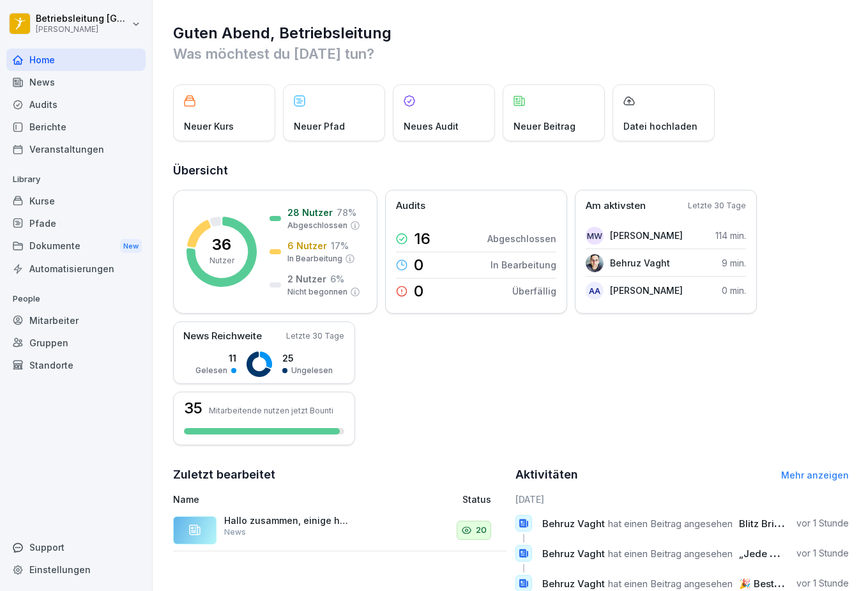 The image size is (868, 591). I want to click on a: Standorte, so click(76, 365).